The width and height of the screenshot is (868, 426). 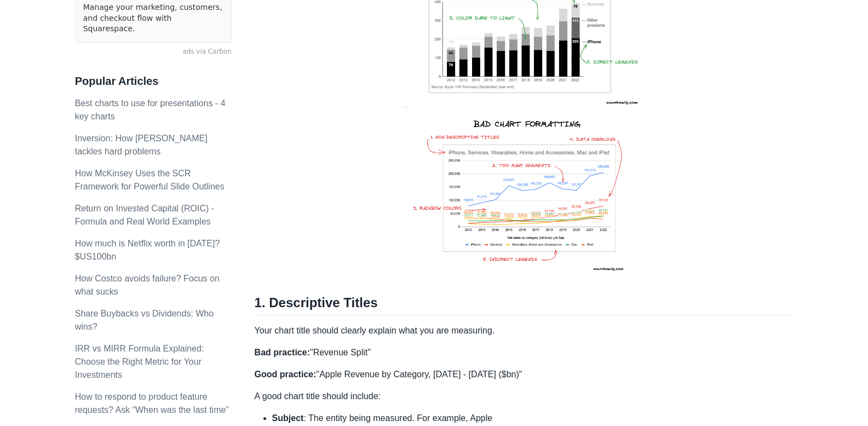 I want to click on a: Share Buybacks vs Dividends: Who wins?, so click(x=144, y=320).